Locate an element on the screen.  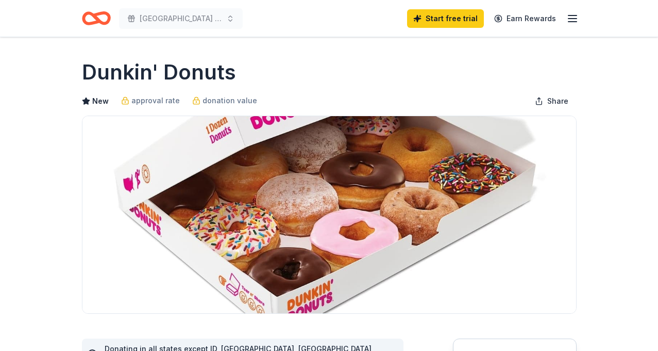
span: approval rate is located at coordinates (156, 101).